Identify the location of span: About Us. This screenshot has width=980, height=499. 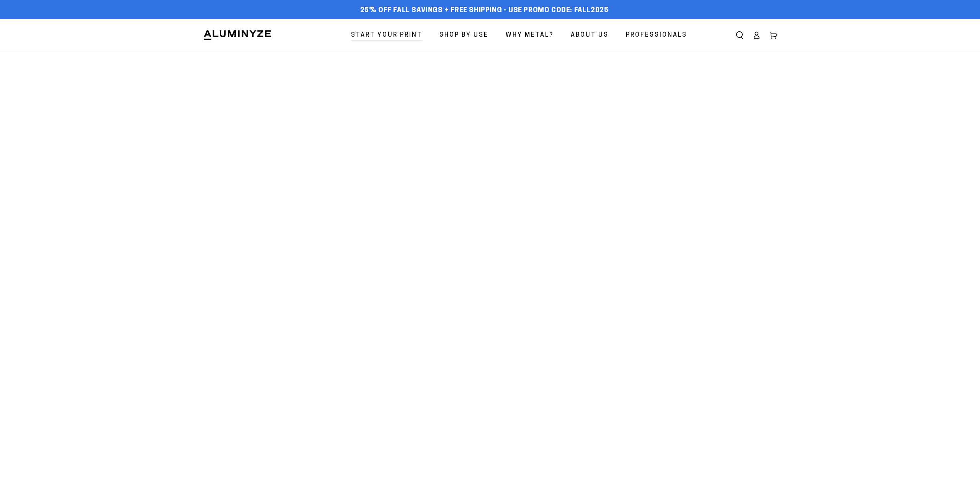
(590, 35).